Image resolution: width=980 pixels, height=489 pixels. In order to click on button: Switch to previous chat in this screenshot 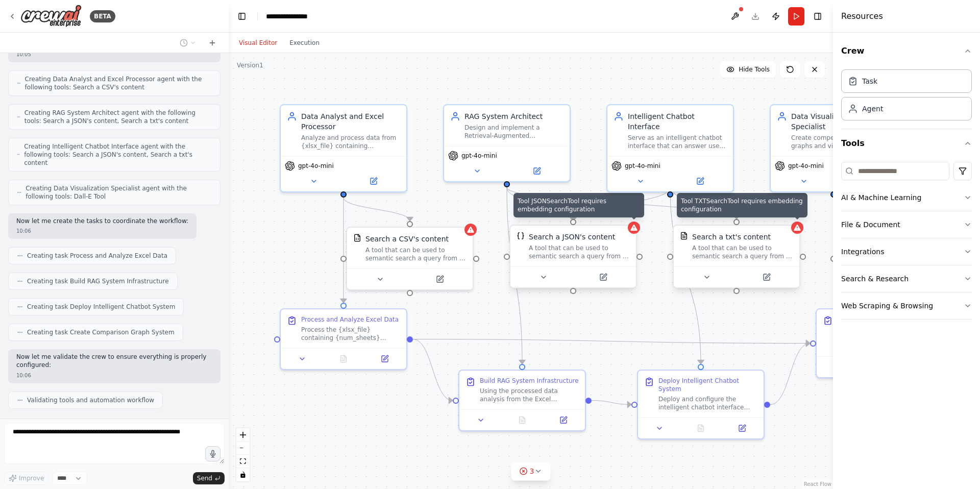, I will do `click(188, 43)`.